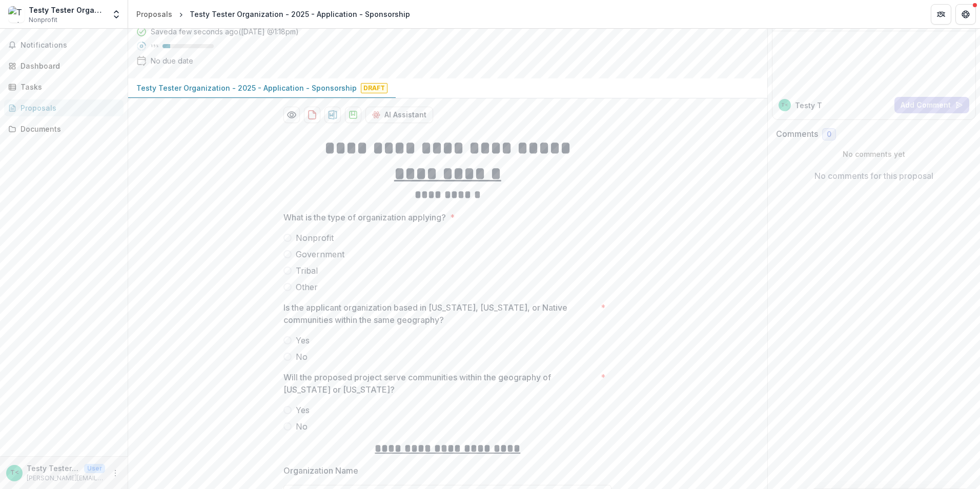 This screenshot has height=489, width=980. Describe the element at coordinates (154, 46) in the screenshot. I see `p: 15 %` at that location.